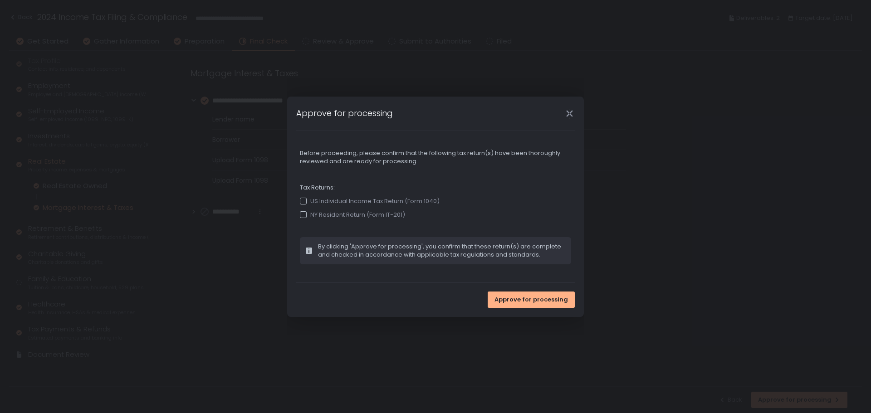 This screenshot has height=413, width=871. What do you see at coordinates (436, 157) in the screenshot?
I see `span: Before proceeding, please confirm that the following tax return(s) have been thoroughly reviewed ...` at bounding box center [436, 157].